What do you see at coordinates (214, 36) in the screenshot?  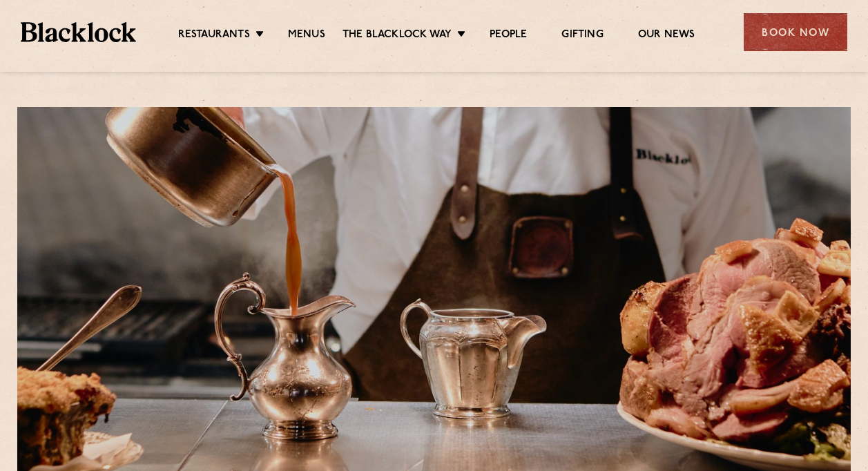 I see `a: Restaurants` at bounding box center [214, 36].